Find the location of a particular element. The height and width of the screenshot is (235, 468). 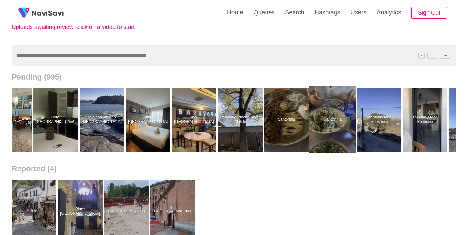

span: C^K is located at coordinates (445, 55).